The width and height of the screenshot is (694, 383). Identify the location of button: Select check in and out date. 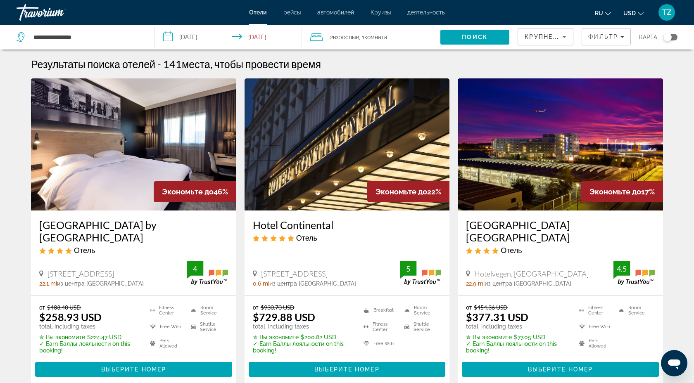
(228, 37).